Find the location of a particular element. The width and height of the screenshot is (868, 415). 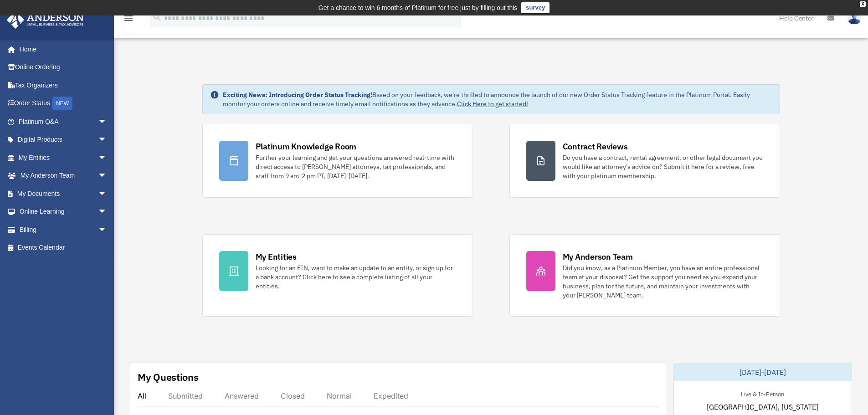

a: Digital Productsarrow_drop_down is located at coordinates (63, 140).